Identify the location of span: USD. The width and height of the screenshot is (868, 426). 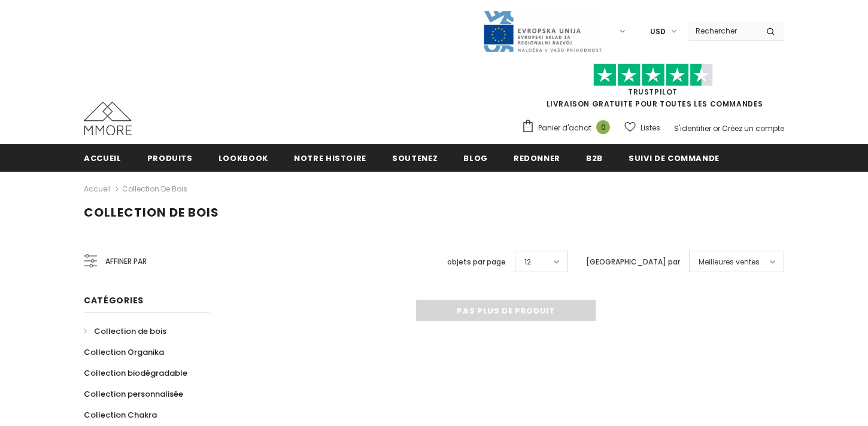
(658, 32).